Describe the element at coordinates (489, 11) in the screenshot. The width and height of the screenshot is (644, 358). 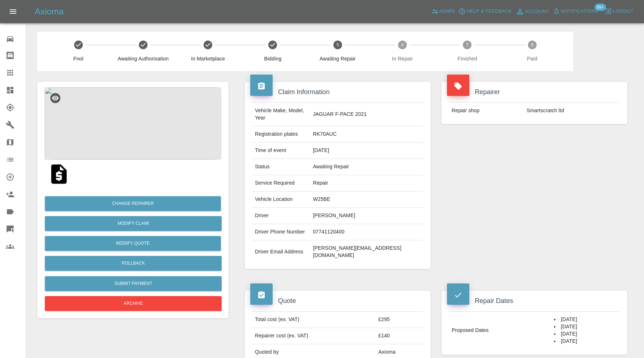
I see `span: Help & Feedback` at that location.